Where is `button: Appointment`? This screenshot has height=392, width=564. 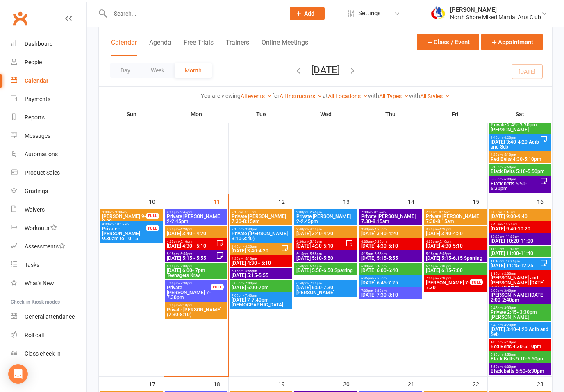 button: Appointment is located at coordinates (512, 42).